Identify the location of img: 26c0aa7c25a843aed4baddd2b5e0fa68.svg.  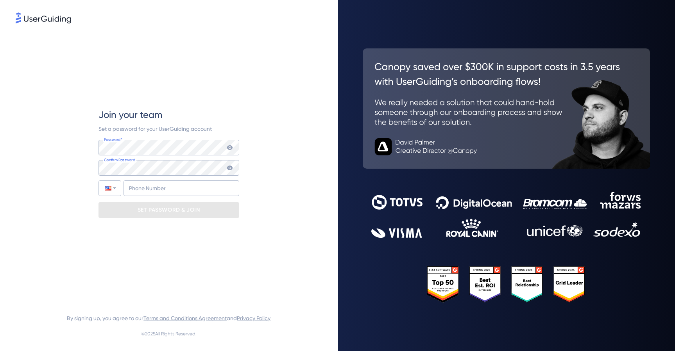
(506, 109).